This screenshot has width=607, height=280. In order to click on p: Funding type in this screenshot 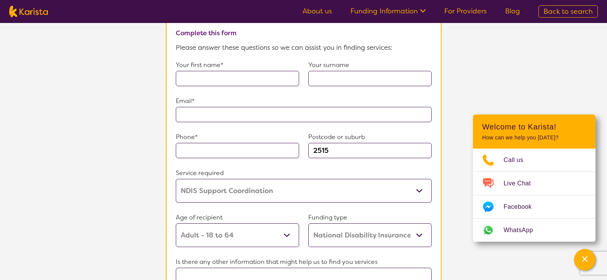, I will do `click(370, 218)`.